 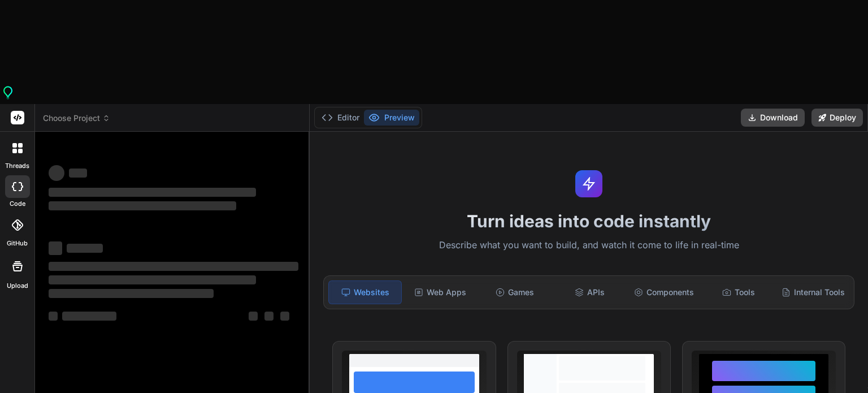 What do you see at coordinates (664, 293) in the screenshot?
I see `div: Components` at bounding box center [664, 293].